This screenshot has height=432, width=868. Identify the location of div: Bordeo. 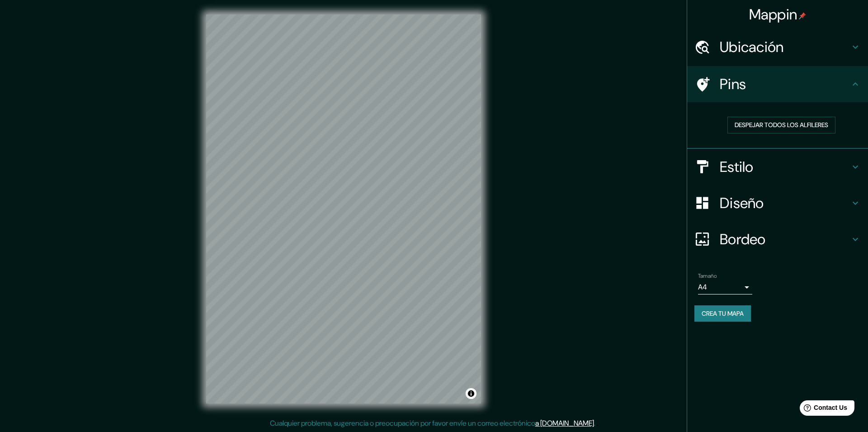
(778, 239).